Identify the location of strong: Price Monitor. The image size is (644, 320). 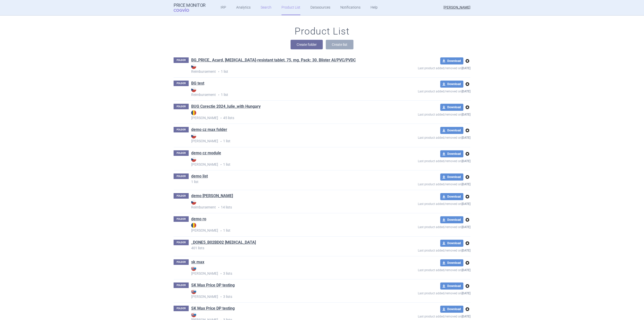
(190, 5).